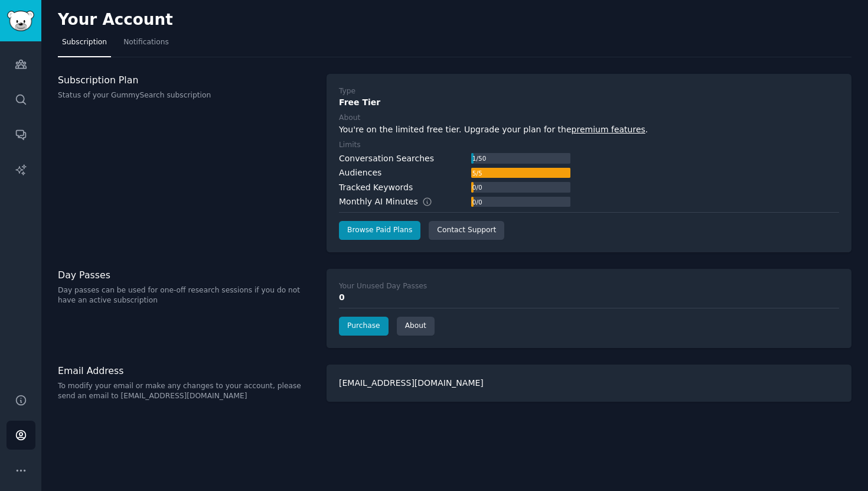 The image size is (868, 491). Describe the element at coordinates (387, 159) in the screenshot. I see `div: Conversation Searches` at that location.